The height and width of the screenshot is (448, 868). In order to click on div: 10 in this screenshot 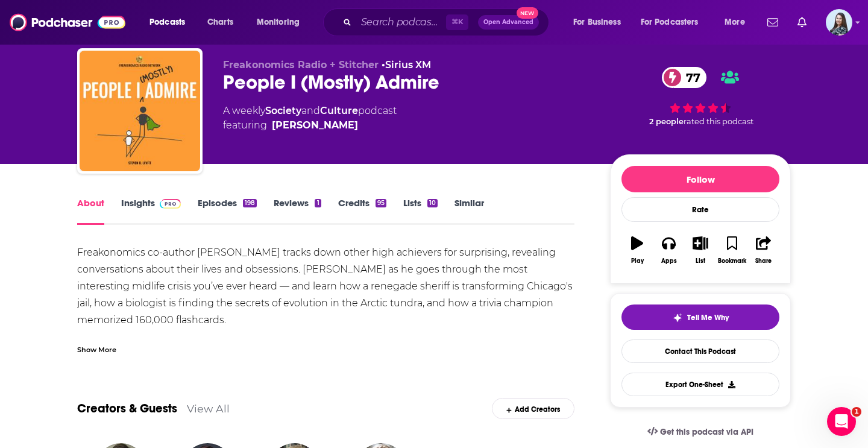, I will do `click(432, 203)`.